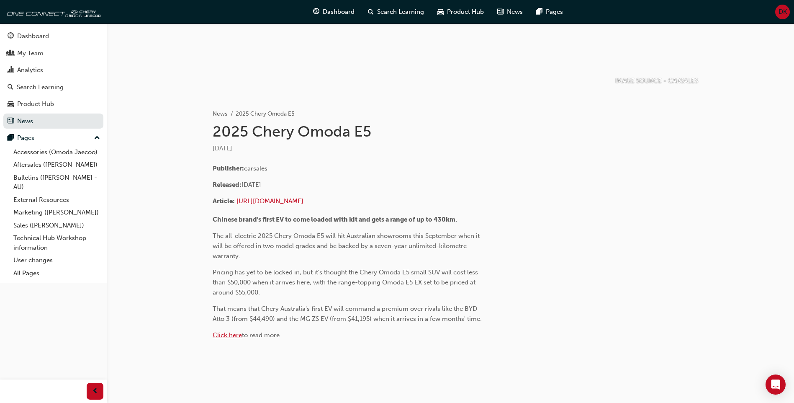 This screenshot has height=403, width=794. Describe the element at coordinates (227, 185) in the screenshot. I see `span: Released:` at that location.